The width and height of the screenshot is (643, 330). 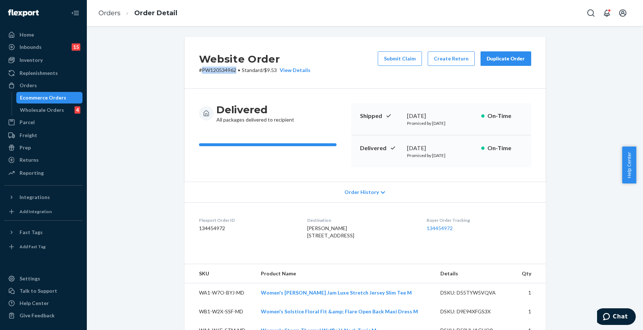 I want to click on a: Wholesale Orders4, so click(x=50, y=110).